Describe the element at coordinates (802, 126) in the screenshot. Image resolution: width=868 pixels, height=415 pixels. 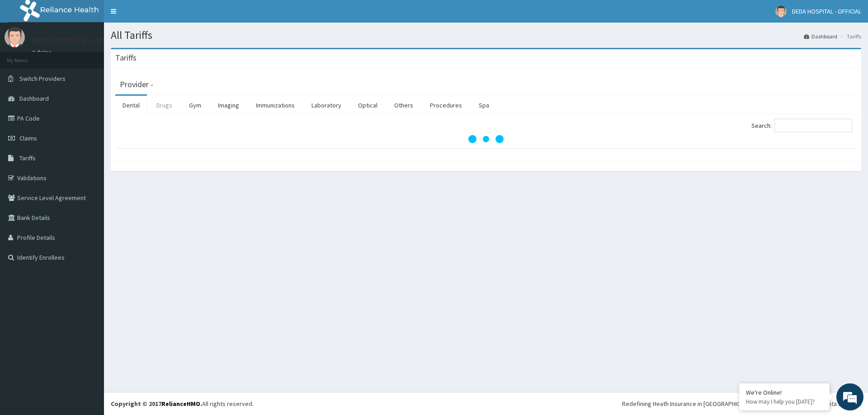
I see `label: Search:` at that location.